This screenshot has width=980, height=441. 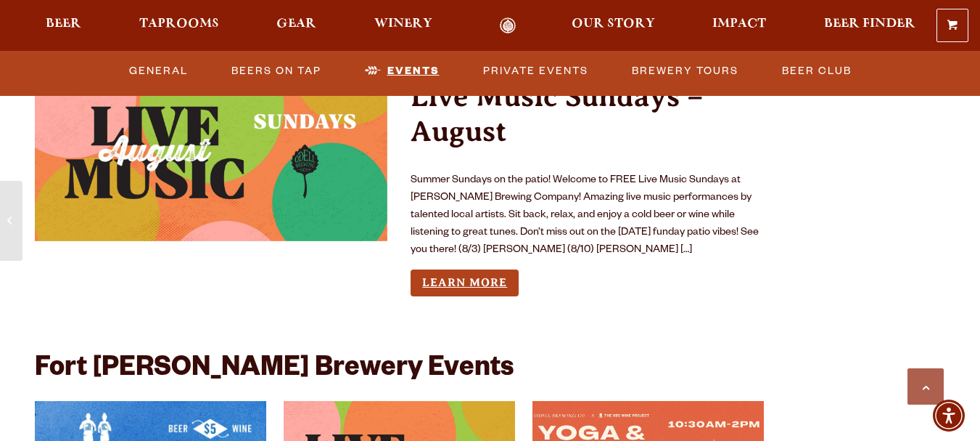 I want to click on a: Our Story, so click(x=613, y=26).